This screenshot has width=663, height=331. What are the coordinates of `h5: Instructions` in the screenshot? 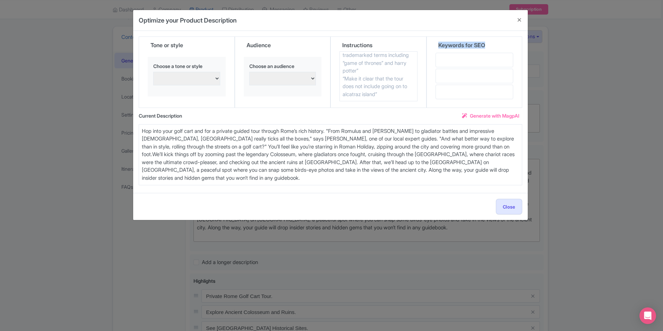 It's located at (357, 45).